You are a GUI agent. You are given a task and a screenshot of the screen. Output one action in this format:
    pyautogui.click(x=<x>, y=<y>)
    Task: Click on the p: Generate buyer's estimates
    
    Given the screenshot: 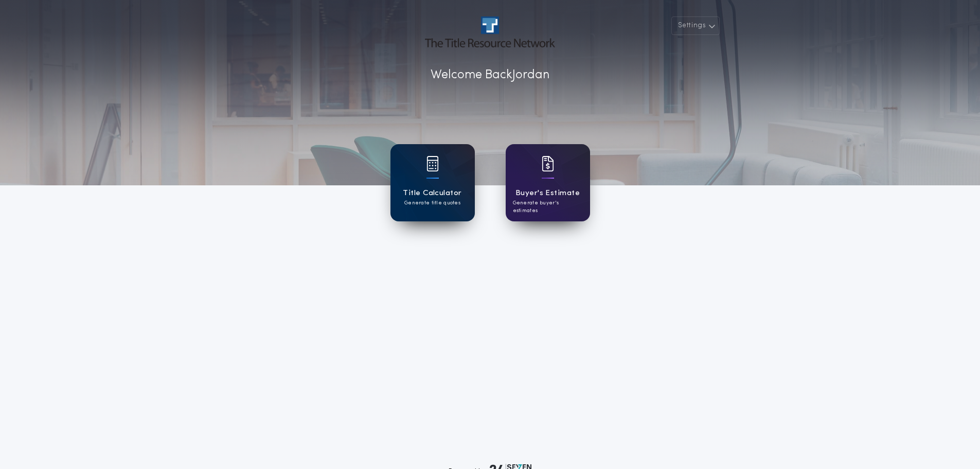 What is the action you would take?
    pyautogui.click(x=548, y=207)
    